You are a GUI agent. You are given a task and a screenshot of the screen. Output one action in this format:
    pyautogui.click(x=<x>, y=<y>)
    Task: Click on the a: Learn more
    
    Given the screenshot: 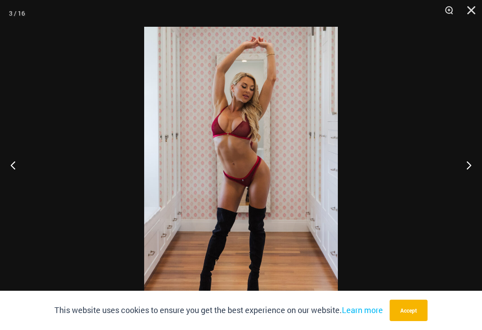 What is the action you would take?
    pyautogui.click(x=362, y=310)
    